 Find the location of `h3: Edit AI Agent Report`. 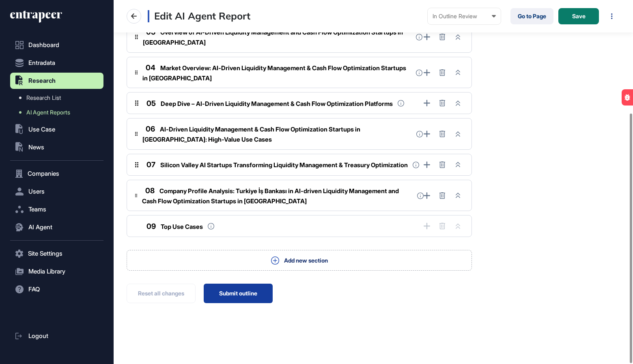

h3: Edit AI Agent Report is located at coordinates (199, 16).